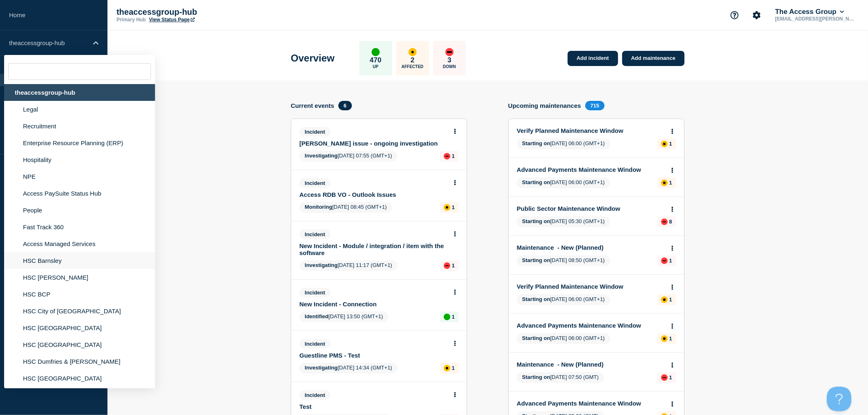 This screenshot has height=415, width=868. What do you see at coordinates (131, 19) in the screenshot?
I see `p: Primary Hub` at bounding box center [131, 19].